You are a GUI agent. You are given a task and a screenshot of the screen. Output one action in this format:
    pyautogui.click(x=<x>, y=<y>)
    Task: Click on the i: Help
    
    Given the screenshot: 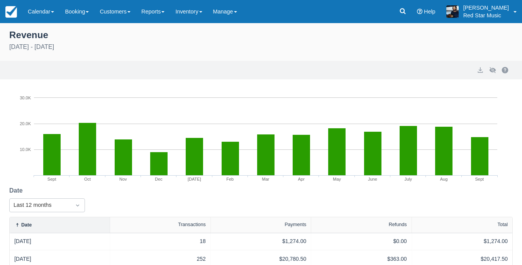 What is the action you would take?
    pyautogui.click(x=419, y=12)
    